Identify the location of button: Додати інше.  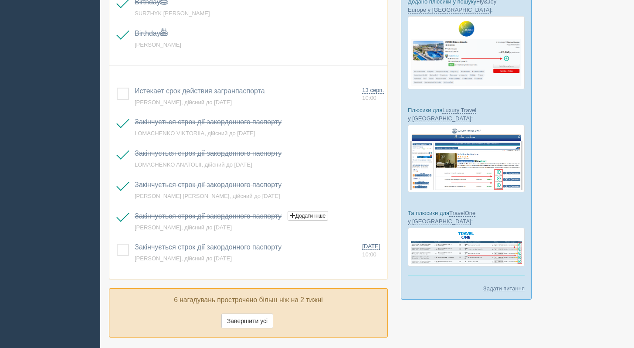
(308, 216).